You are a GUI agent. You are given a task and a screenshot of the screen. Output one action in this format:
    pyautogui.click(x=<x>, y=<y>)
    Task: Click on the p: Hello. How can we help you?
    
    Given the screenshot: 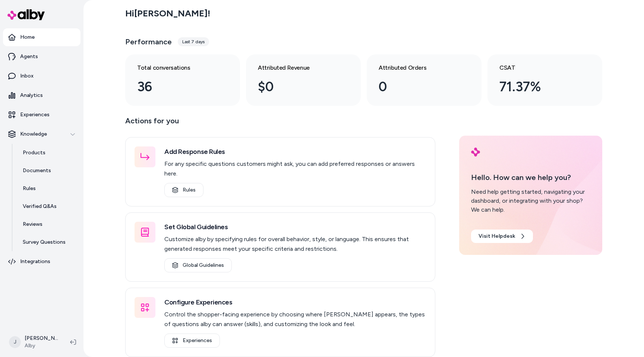 What is the action you would take?
    pyautogui.click(x=531, y=177)
    